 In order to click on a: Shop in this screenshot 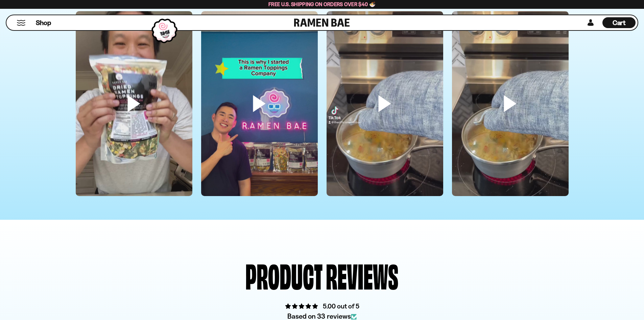, I will do `click(43, 22)`.